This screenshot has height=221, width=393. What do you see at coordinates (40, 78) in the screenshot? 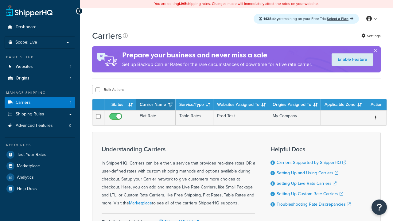
I see `li: Origins` at bounding box center [40, 78].